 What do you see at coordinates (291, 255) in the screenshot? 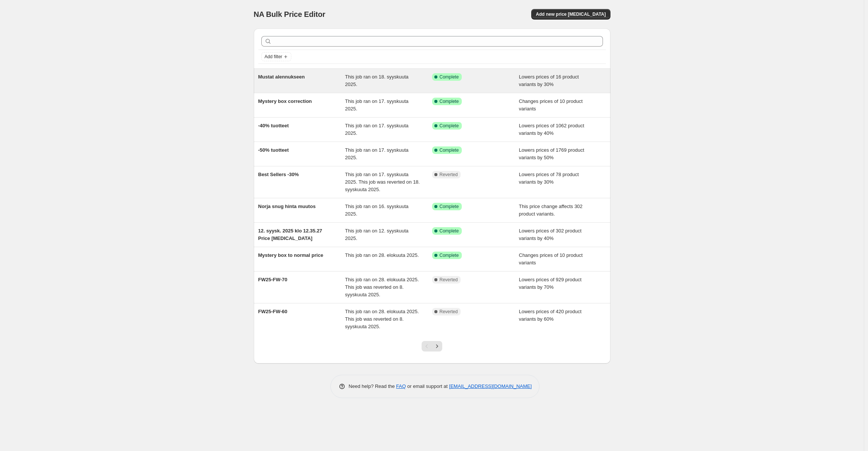
I see `span: Mystery box to normal price` at bounding box center [291, 255].